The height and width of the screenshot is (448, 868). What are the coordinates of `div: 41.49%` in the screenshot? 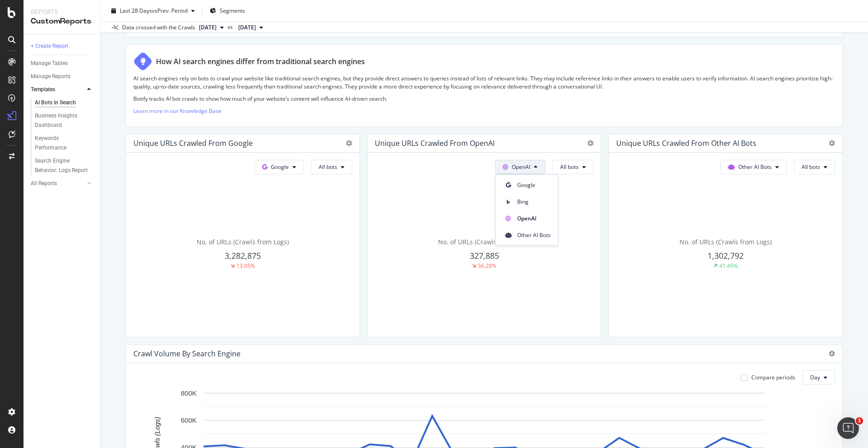 It's located at (728, 265).